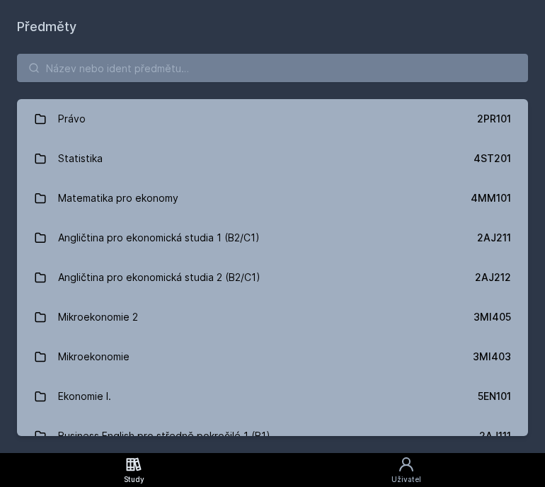  What do you see at coordinates (272, 68) in the screenshot?
I see `input: Název nebo ident předmětu…` at bounding box center [272, 68].